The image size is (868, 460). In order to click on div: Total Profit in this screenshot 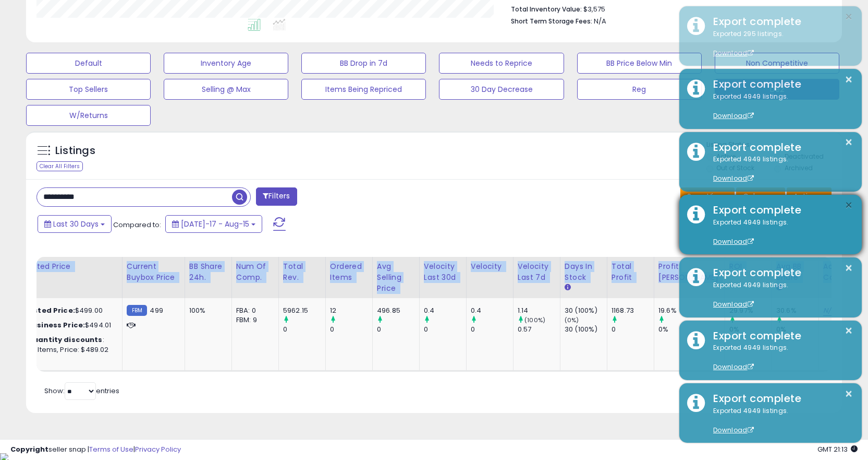, I will do `click(631, 272)`.